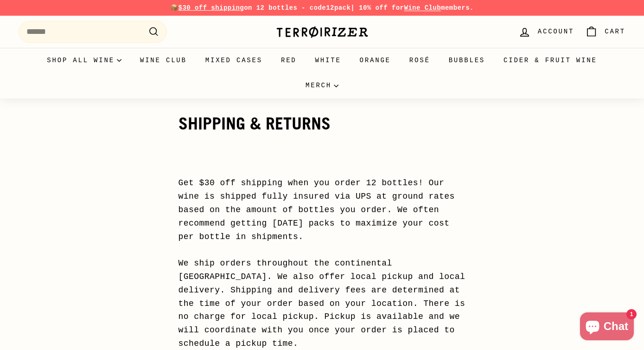  What do you see at coordinates (375, 60) in the screenshot?
I see `a: Orange` at bounding box center [375, 60].